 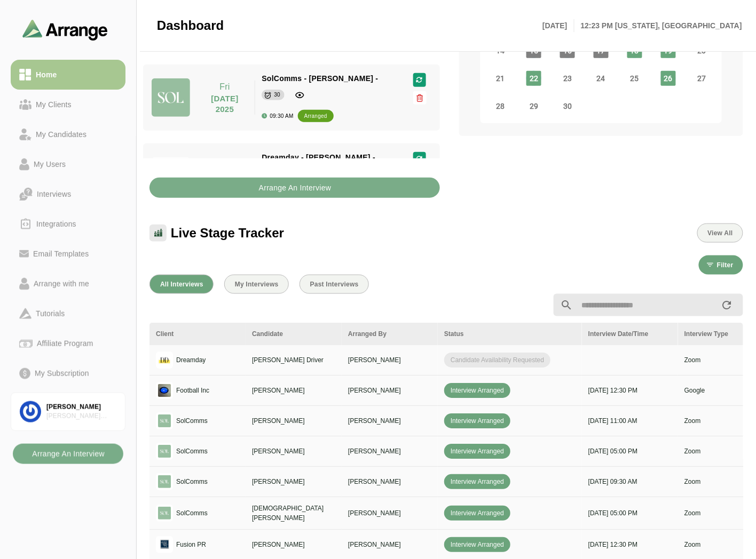 I want to click on span: Monday, September 22, 2025, so click(x=534, y=79).